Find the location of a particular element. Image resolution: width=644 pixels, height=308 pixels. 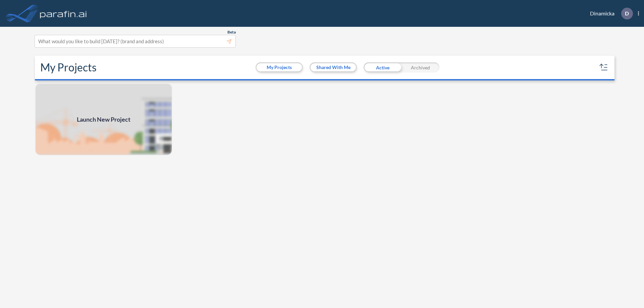

img: logo is located at coordinates (63, 13).